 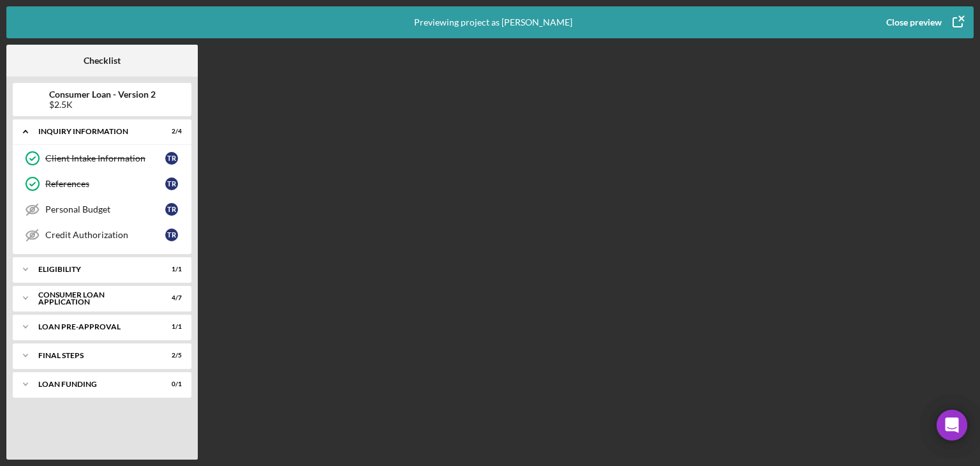 What do you see at coordinates (171, 384) in the screenshot?
I see `div: 0 / 1` at bounding box center [171, 384].